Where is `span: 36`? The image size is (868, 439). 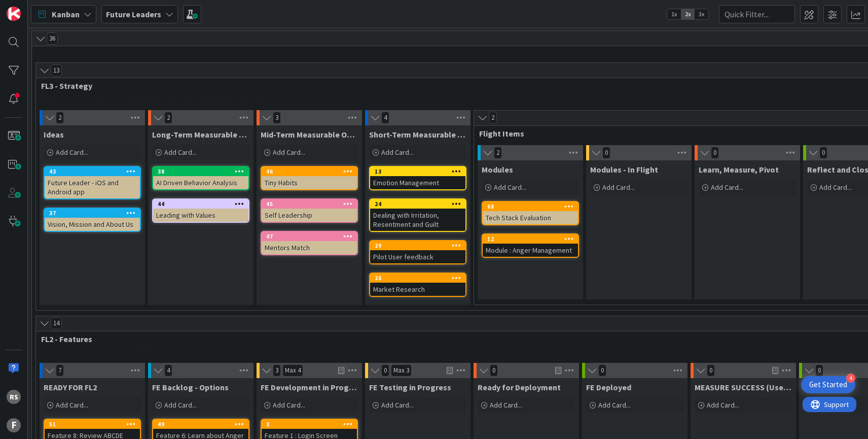
span: 36 is located at coordinates (52, 38).